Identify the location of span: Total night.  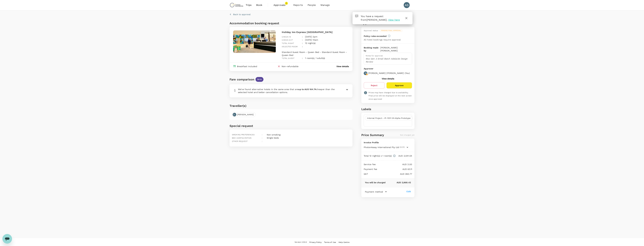
(288, 43).